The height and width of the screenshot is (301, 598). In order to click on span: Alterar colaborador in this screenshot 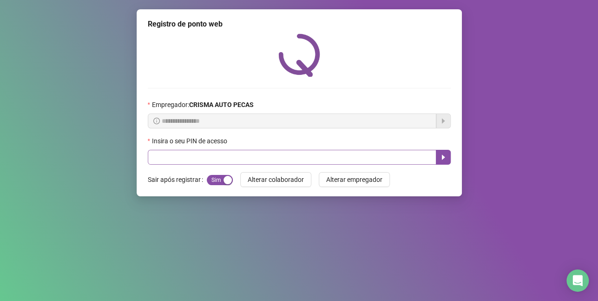, I will do `click(275, 179)`.